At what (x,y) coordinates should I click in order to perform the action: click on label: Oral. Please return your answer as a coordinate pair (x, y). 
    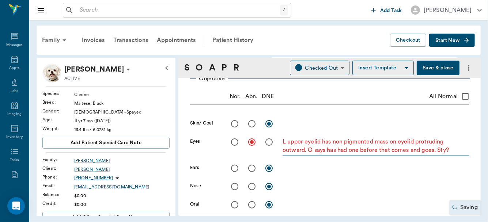
    Looking at the image, I should click on (194, 204).